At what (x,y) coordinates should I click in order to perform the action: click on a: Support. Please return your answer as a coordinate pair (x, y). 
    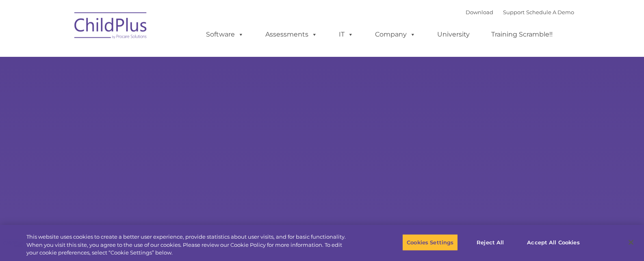
    Looking at the image, I should click on (513, 12).